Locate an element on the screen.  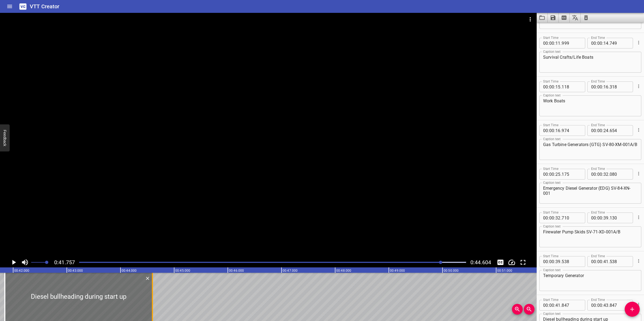
button: Toggle captions is located at coordinates (500, 262).